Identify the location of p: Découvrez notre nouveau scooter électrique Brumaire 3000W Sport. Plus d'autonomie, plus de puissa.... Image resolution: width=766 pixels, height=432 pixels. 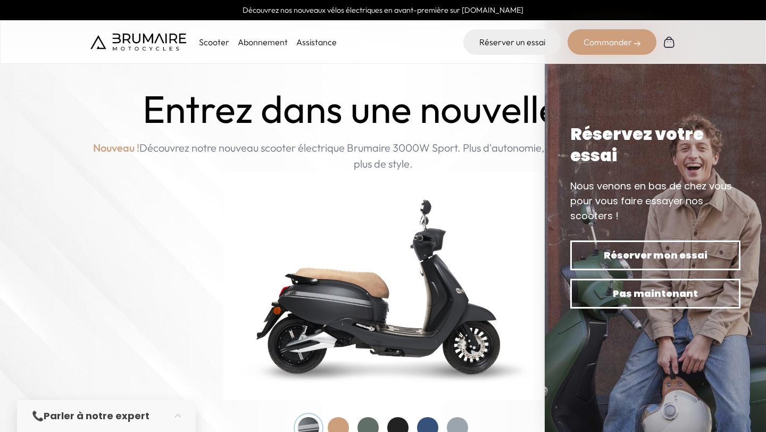
(383, 156).